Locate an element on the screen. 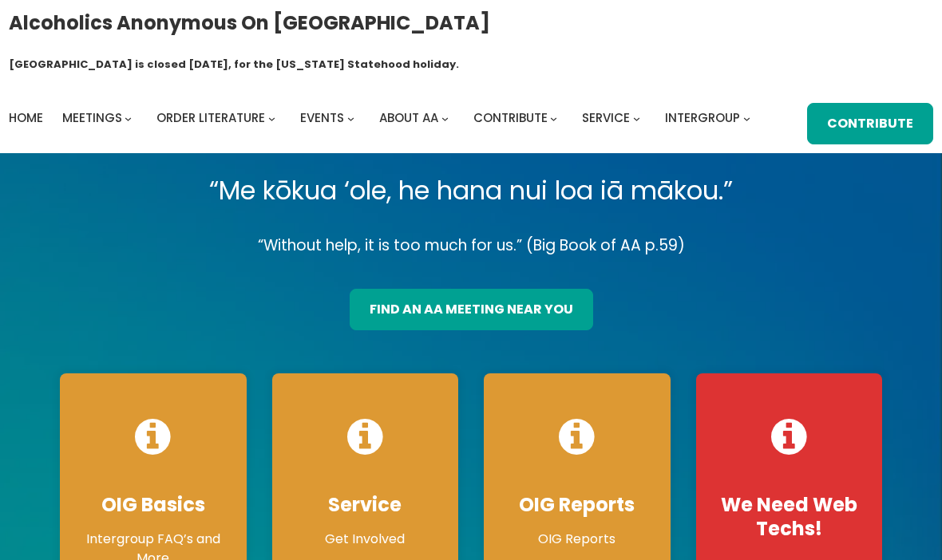 Image resolution: width=942 pixels, height=560 pixels. span: Service is located at coordinates (606, 117).